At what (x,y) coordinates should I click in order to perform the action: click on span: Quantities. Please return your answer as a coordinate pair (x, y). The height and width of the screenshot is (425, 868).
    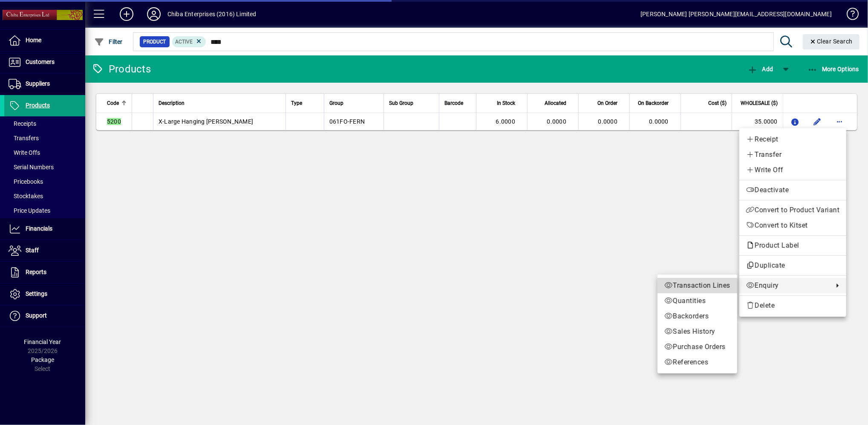
    Looking at the image, I should click on (697, 301).